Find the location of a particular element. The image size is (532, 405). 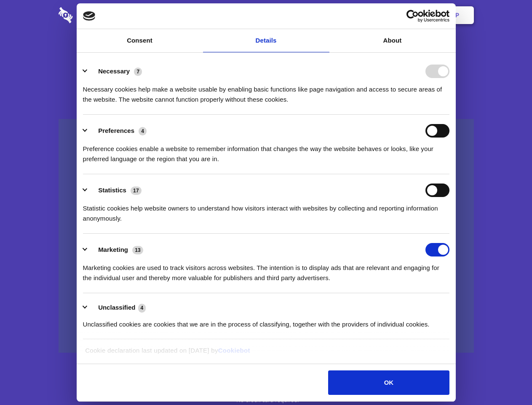

img: logo is located at coordinates (89, 16).